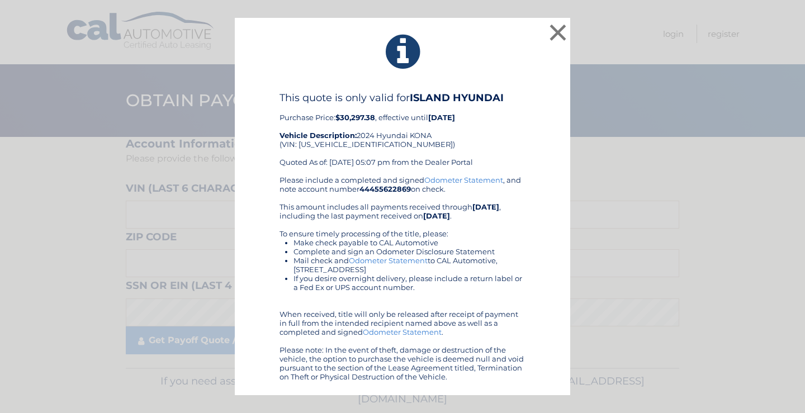  Describe the element at coordinates (355, 117) in the screenshot. I see `b: $30,297.38` at that location.